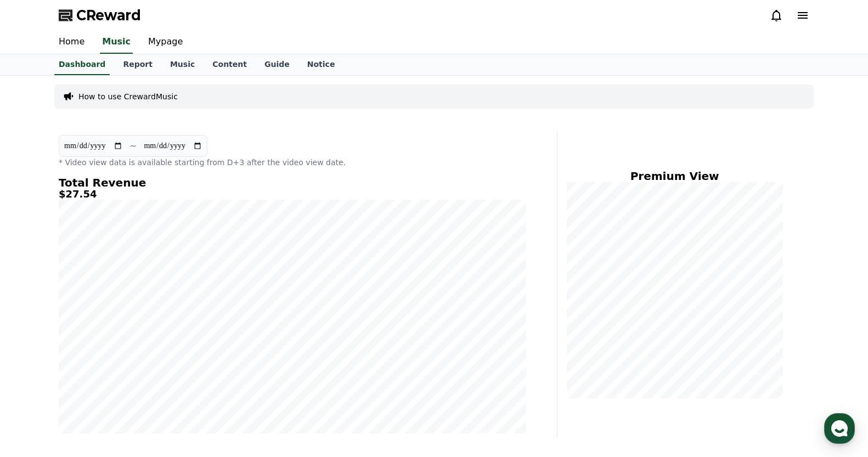 The image size is (868, 457). What do you see at coordinates (100, 15) in the screenshot?
I see `a: CReward` at bounding box center [100, 15].